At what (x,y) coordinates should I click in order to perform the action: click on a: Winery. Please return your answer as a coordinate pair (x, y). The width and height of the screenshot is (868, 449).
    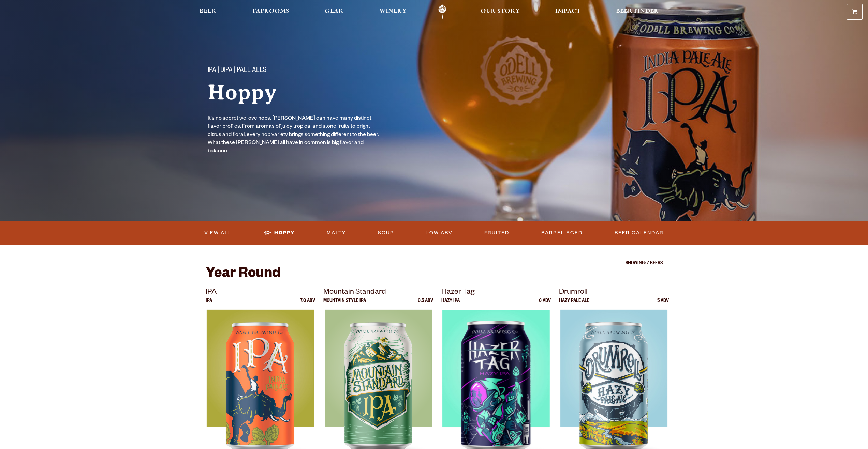
    Looking at the image, I should click on (393, 12).